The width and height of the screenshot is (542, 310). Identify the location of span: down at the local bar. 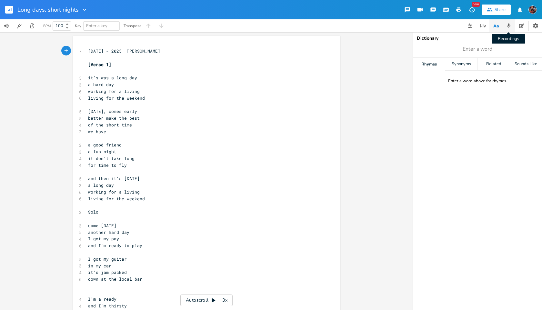
(115, 279).